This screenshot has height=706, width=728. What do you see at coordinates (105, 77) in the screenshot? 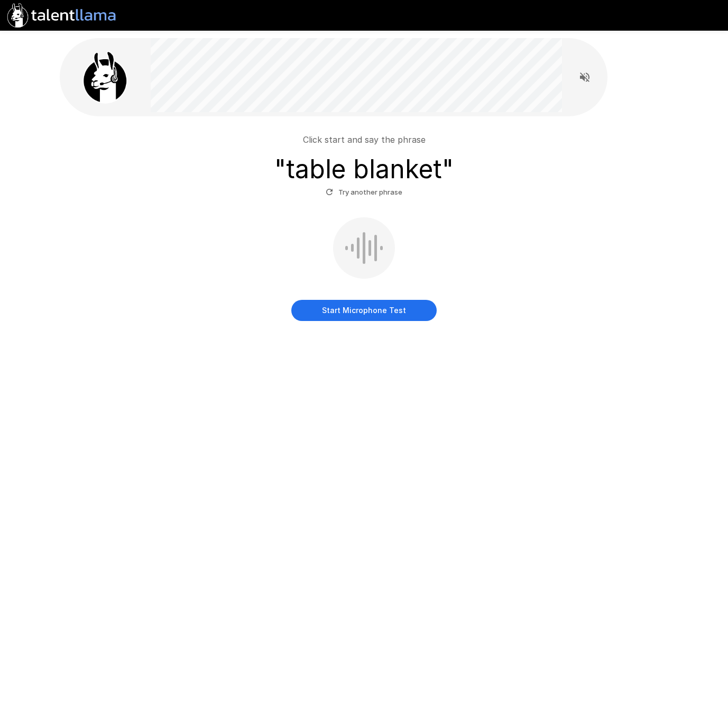
I see `img: llama_clean.png` at bounding box center [105, 77].